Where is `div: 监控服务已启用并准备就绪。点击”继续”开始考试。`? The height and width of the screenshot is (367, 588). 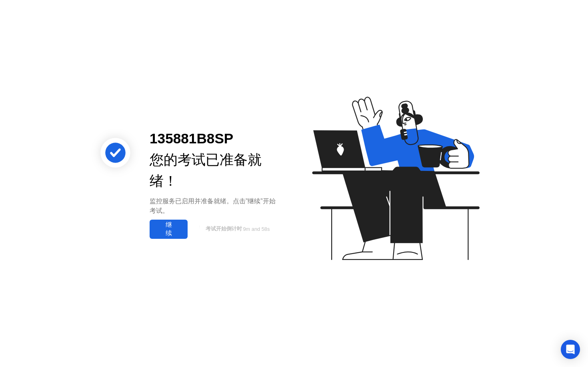 div: 监控服务已启用并准备就绪。点击”继续”开始考试。 is located at coordinates (215, 206).